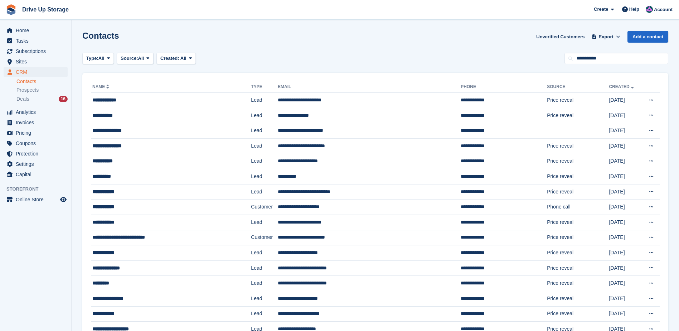 The image size is (679, 331). What do you see at coordinates (170, 58) in the screenshot?
I see `span: Created:` at bounding box center [170, 58].